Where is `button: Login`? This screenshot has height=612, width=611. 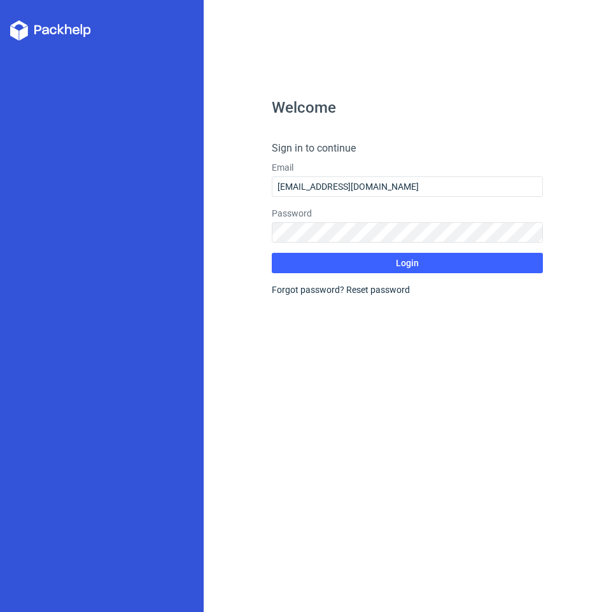 button: Login is located at coordinates (408, 263).